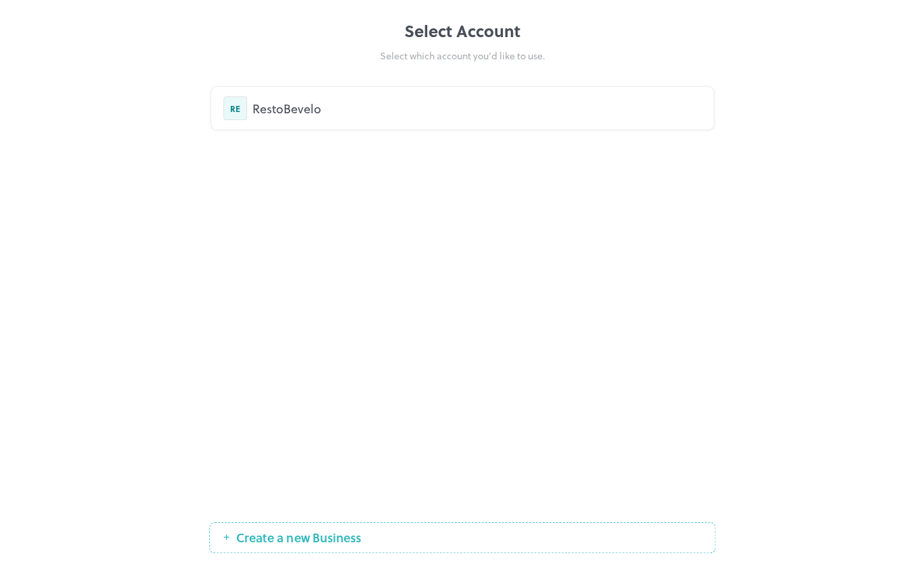 The height and width of the screenshot is (572, 924). I want to click on div: RestoBevelo, so click(477, 108).